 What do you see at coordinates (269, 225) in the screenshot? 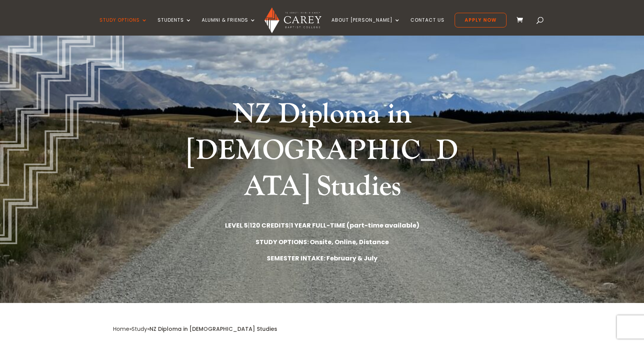
I see `strong: 120 CREDITS` at bounding box center [269, 225].